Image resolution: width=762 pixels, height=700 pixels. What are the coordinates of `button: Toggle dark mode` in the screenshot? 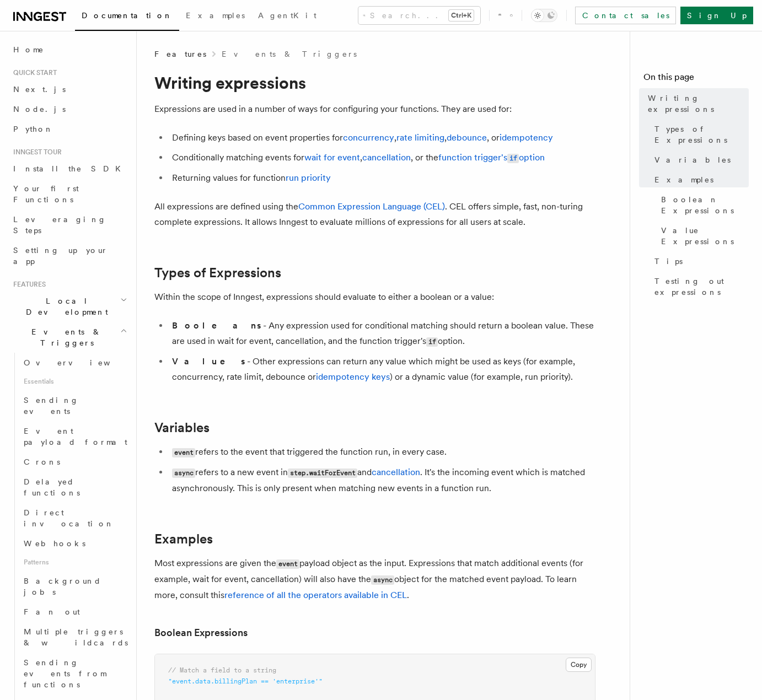 It's located at (544, 15).